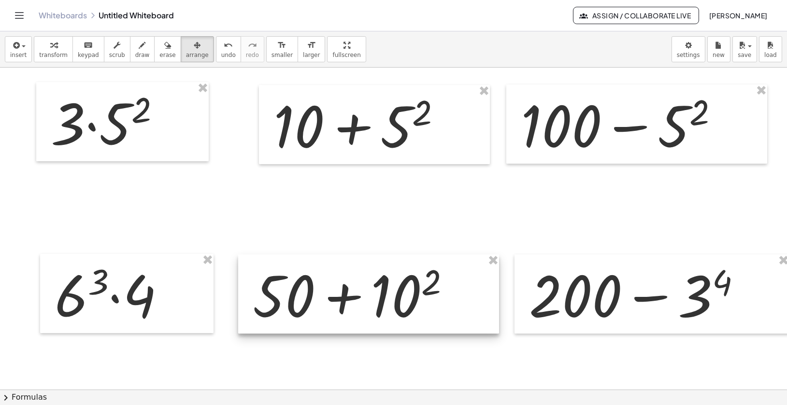 This screenshot has height=405, width=787. Describe the element at coordinates (167, 49) in the screenshot. I see `button: erase` at that location.